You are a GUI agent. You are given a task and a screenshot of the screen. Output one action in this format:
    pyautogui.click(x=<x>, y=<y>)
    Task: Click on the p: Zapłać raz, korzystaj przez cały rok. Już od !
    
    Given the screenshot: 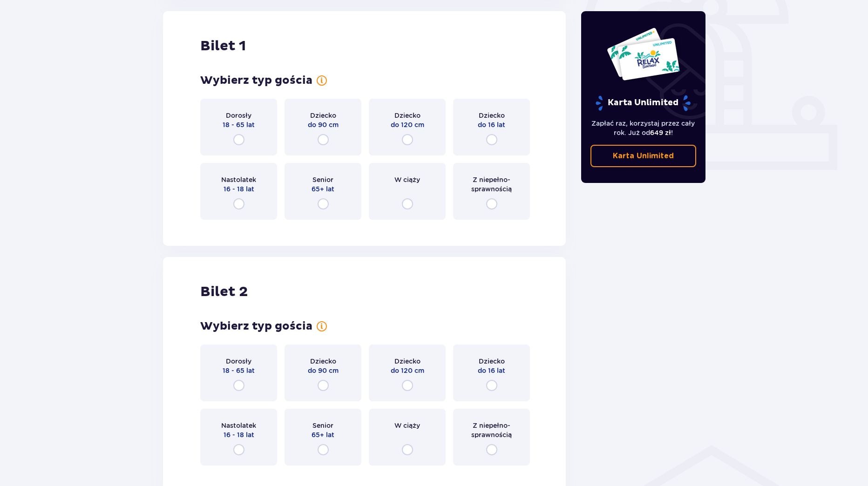 What is the action you would take?
    pyautogui.click(x=644, y=128)
    